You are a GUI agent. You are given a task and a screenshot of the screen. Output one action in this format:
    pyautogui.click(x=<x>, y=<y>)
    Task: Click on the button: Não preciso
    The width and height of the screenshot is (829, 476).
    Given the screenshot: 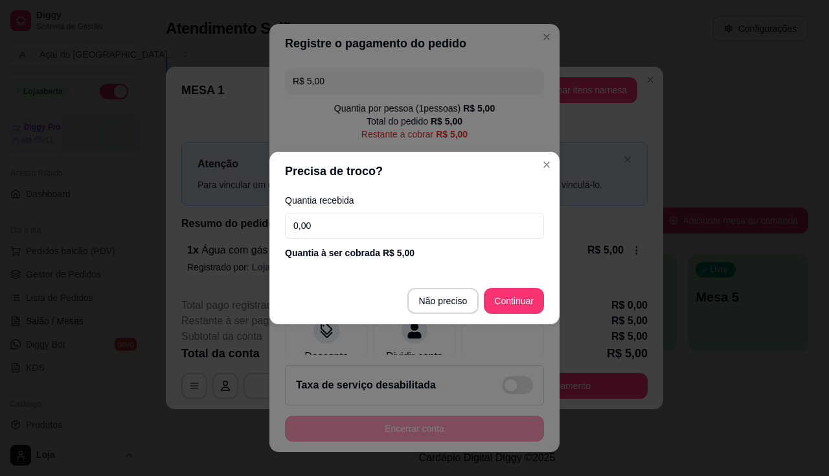 What is the action you would take?
    pyautogui.click(x=443, y=301)
    